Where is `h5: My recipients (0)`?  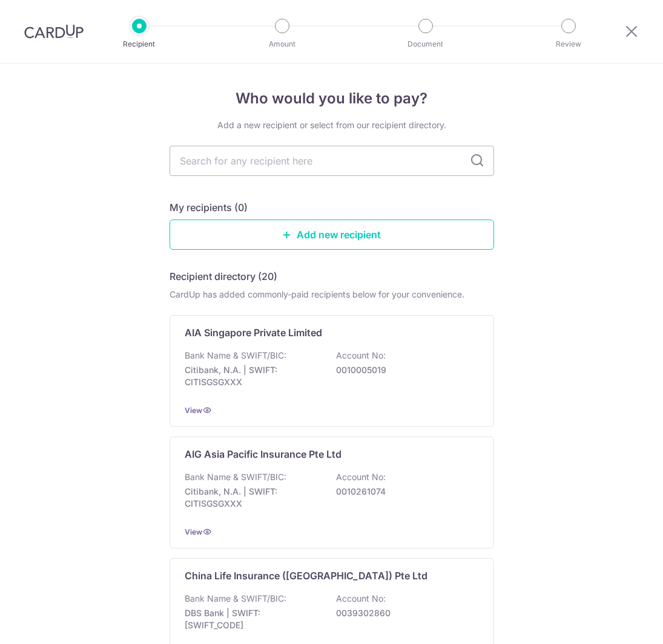 h5: My recipients (0) is located at coordinates (208, 208).